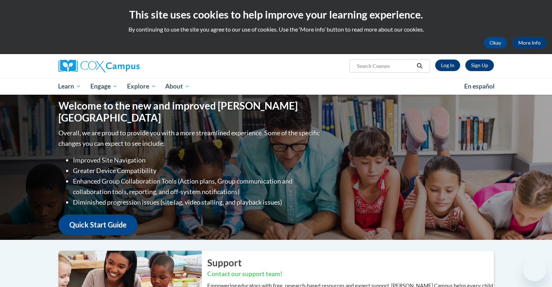  Describe the element at coordinates (142, 86) in the screenshot. I see `span: Explore` at that location.